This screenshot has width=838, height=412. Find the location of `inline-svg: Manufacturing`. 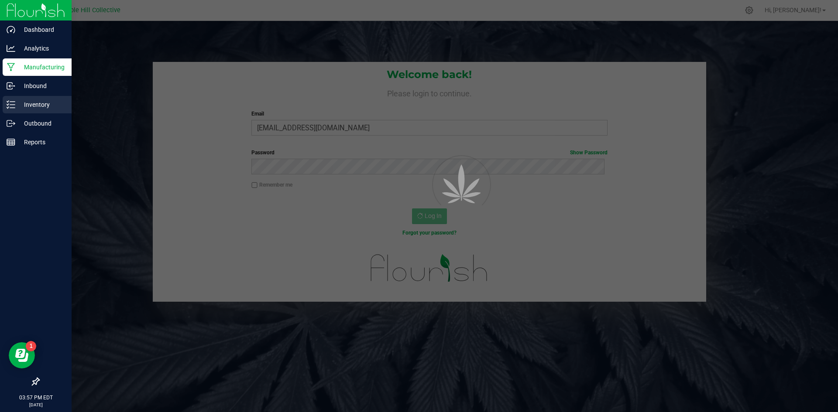

inline-svg: Manufacturing is located at coordinates (11, 67).